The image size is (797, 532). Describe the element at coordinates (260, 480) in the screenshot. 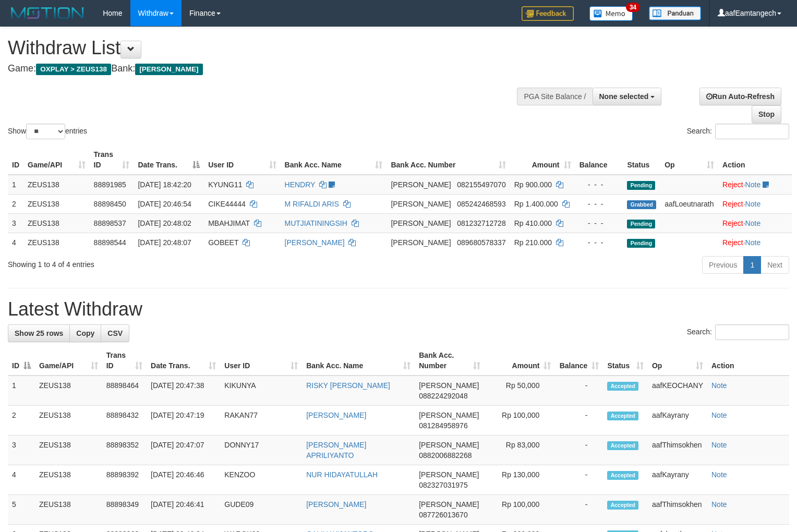

I see `td: KENZOO` at that location.